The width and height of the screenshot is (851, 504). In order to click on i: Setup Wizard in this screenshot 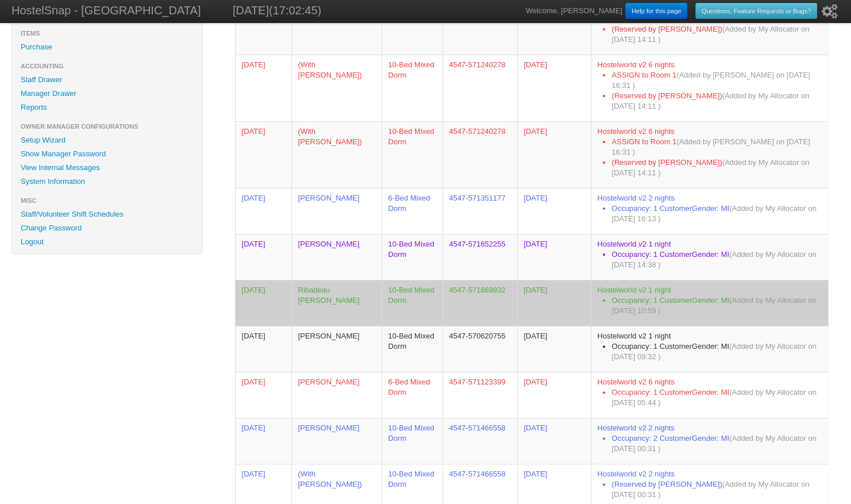, I will do `click(830, 12)`.